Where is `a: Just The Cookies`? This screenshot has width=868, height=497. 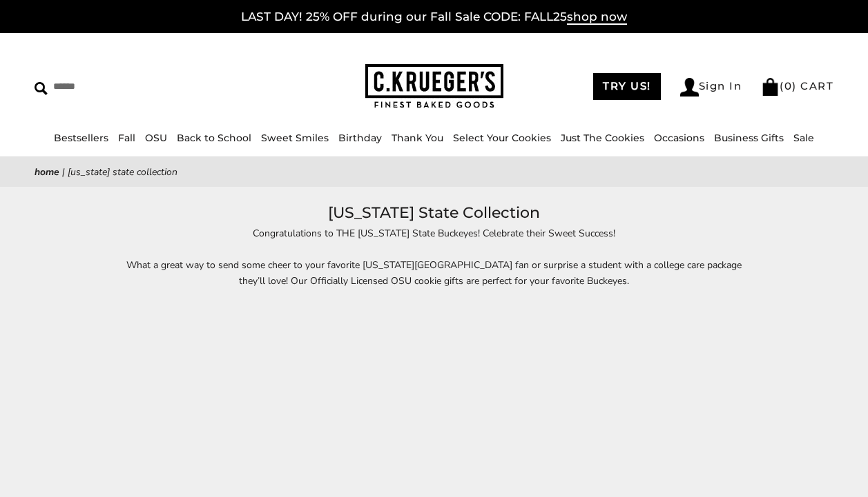 a: Just The Cookies is located at coordinates (602, 138).